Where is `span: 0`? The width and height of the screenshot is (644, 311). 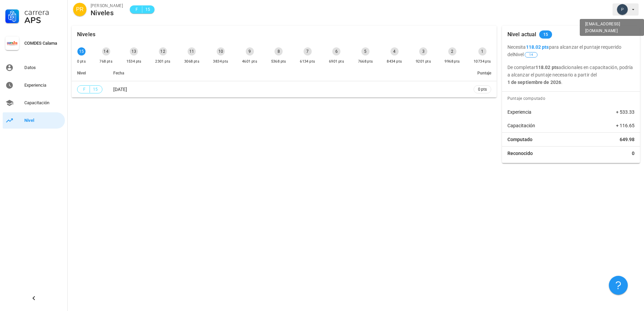 span: 0 is located at coordinates (633, 153).